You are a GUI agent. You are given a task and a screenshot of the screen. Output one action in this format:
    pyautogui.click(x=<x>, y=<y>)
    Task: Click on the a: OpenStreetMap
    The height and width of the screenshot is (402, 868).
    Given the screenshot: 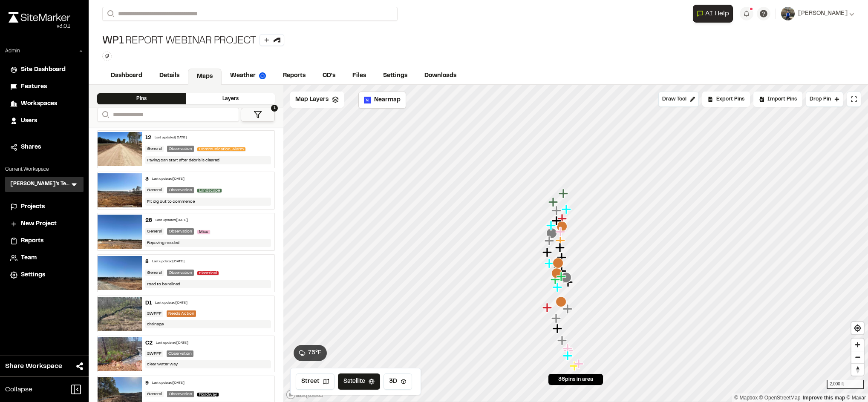 What is the action you would take?
    pyautogui.click(x=780, y=398)
    